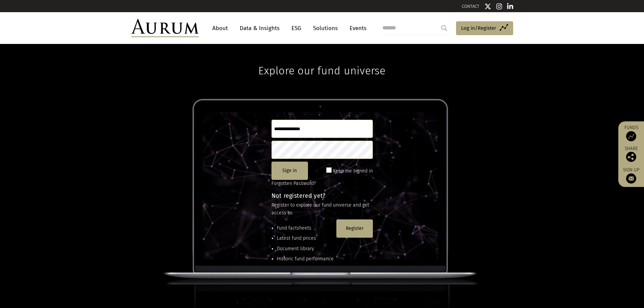 The width and height of the screenshot is (644, 308). I want to click on li: Fund factsheets, so click(305, 229).